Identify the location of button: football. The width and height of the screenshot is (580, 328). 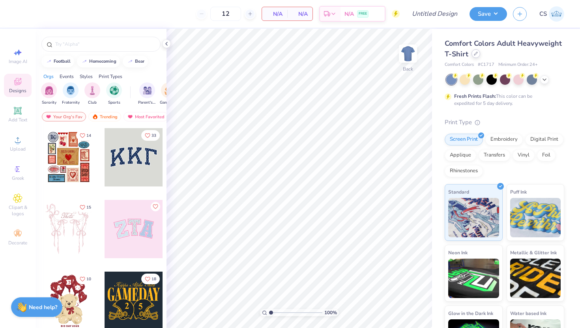
(58, 62).